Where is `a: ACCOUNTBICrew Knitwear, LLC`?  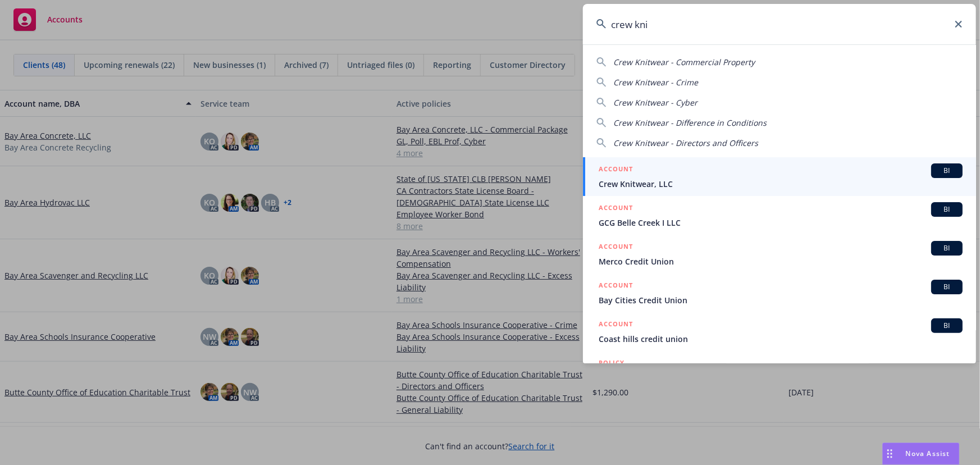
a: ACCOUNTBICrew Knitwear, LLC is located at coordinates (780, 177).